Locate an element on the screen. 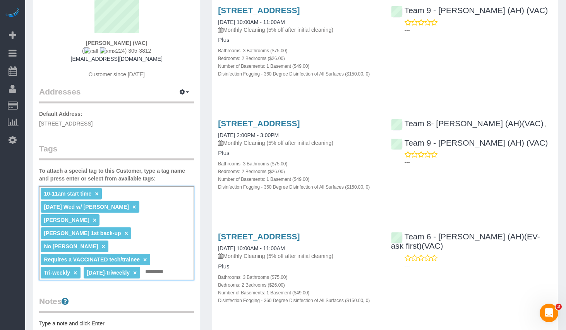  a: Automaid Logo is located at coordinates (12, 13).